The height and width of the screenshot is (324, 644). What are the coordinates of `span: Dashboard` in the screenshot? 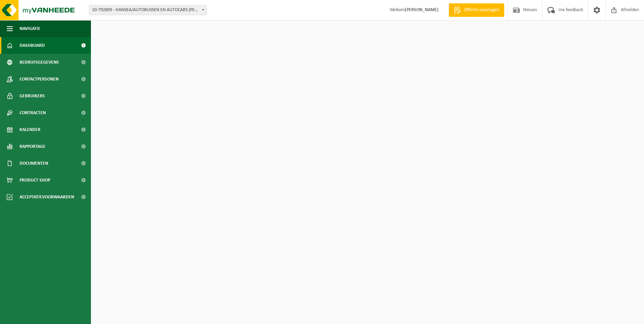 It's located at (32, 45).